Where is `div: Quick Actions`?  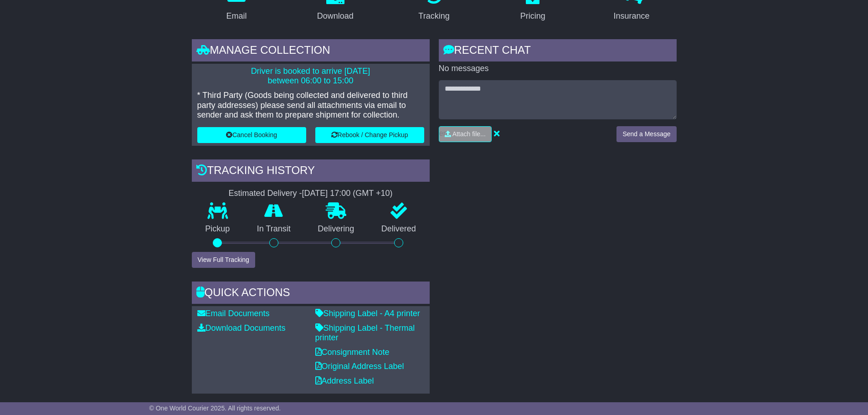
div: Quick Actions is located at coordinates (311, 294).